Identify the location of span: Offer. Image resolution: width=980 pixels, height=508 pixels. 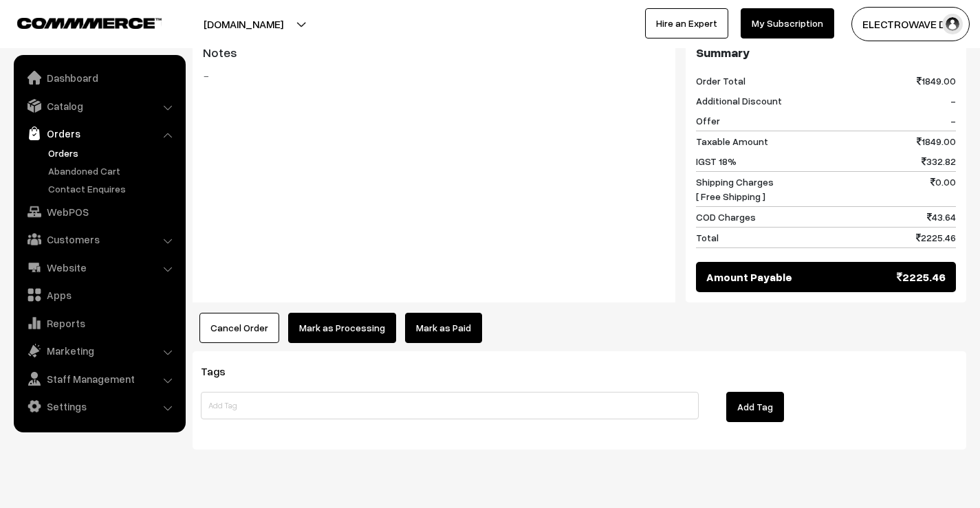
(708, 121).